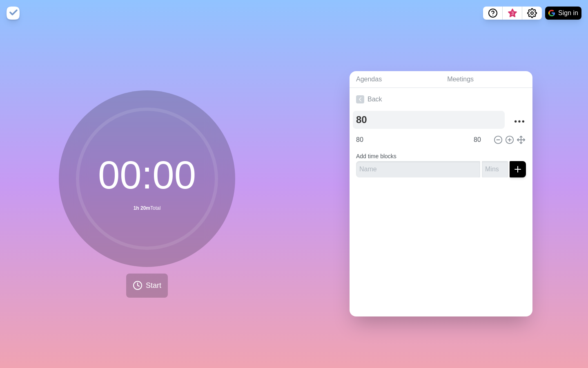 The height and width of the screenshot is (368, 588). Describe the element at coordinates (13, 13) in the screenshot. I see `img: timeblocks logo` at that location.